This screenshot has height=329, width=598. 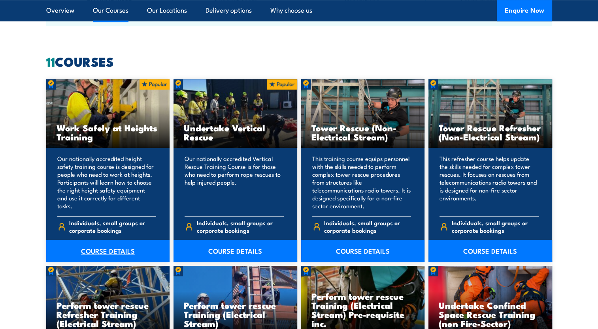 I want to click on h3: Work Safely at Heights Training, so click(x=108, y=132).